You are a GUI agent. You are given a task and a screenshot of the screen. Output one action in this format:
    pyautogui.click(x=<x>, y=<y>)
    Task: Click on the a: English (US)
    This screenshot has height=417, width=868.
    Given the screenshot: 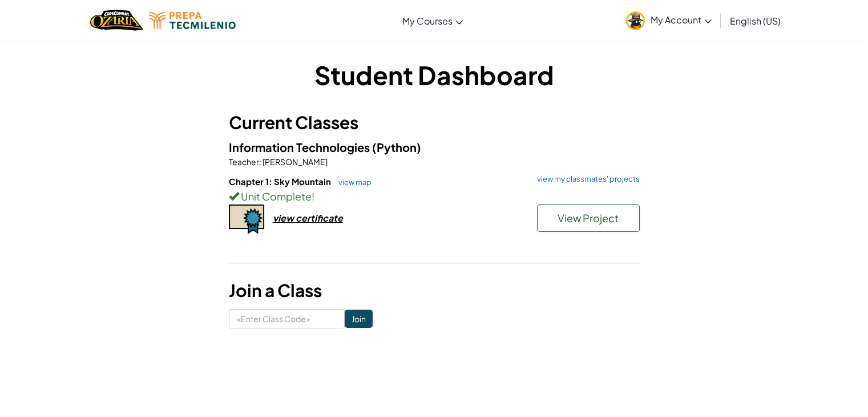 What is the action you would take?
    pyautogui.click(x=755, y=20)
    